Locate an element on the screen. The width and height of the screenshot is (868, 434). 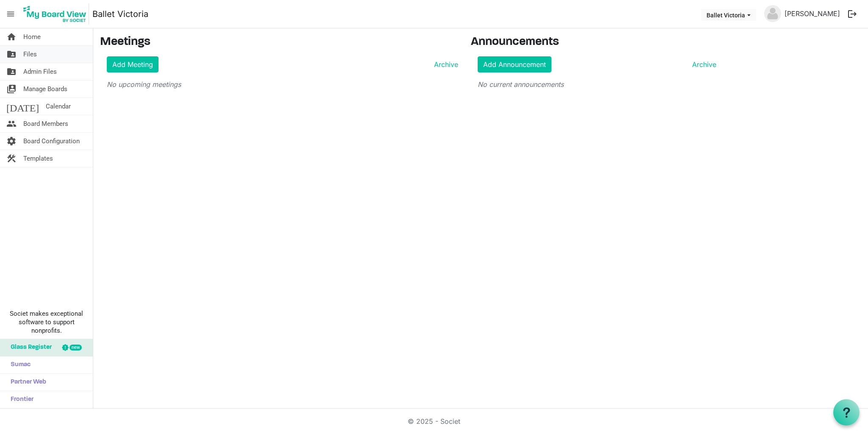
button: Ballet Victoria dropdownbutton is located at coordinates (728, 15).